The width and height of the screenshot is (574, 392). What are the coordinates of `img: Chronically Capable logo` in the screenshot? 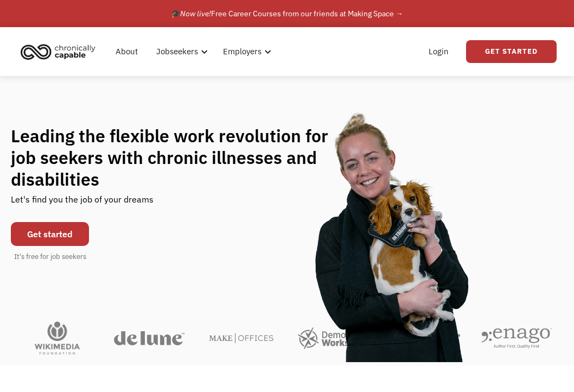 It's located at (58, 51).